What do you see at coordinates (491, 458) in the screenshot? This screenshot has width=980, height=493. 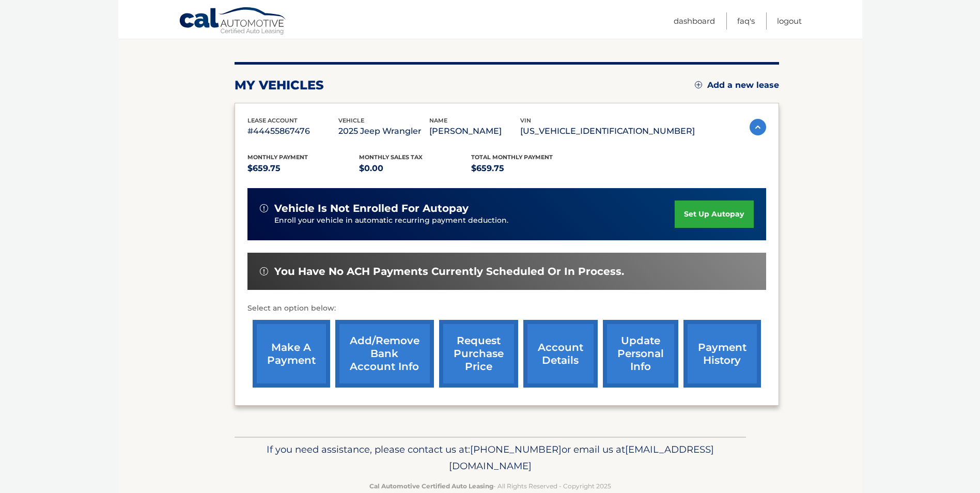 I see `p: If you need assistance, please contact us at: or email us at` at bounding box center [491, 458].